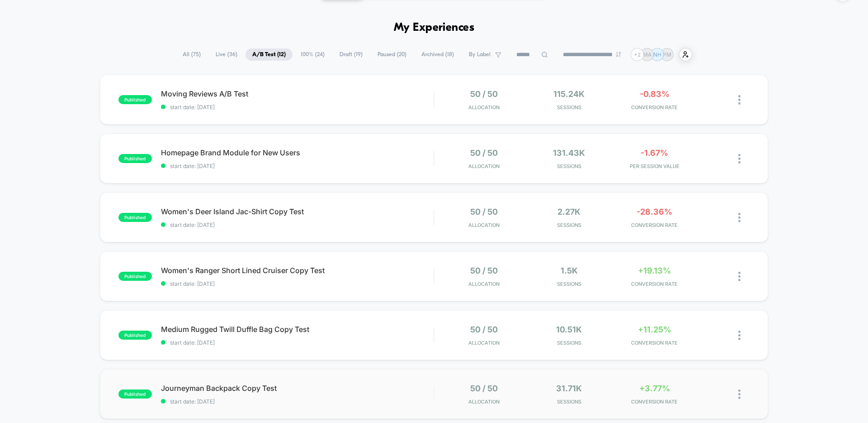  What do you see at coordinates (569, 94) in the screenshot?
I see `span: 115.24k` at bounding box center [569, 94].